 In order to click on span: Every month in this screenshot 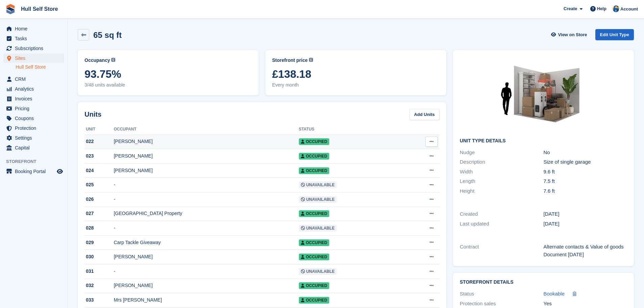, I will do `click(356, 85)`.